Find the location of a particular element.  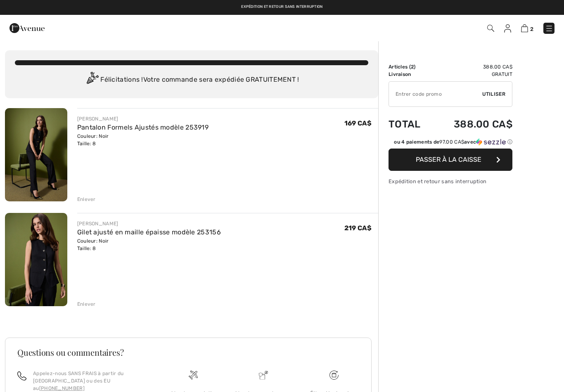

span: Utiliser is located at coordinates (494, 94).